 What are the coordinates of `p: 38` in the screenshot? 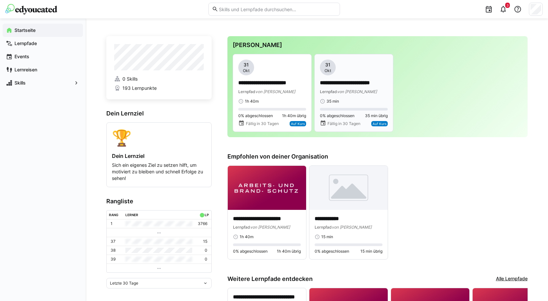 It's located at (113, 251).